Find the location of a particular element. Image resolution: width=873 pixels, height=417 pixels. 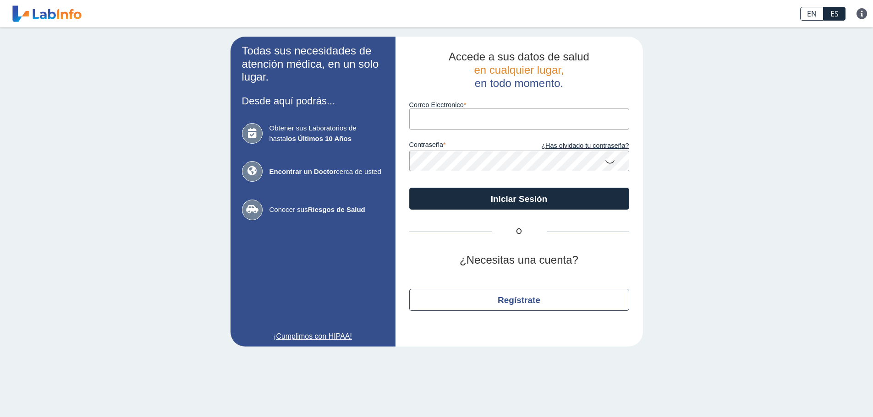

label: contraseña is located at coordinates (464, 146).